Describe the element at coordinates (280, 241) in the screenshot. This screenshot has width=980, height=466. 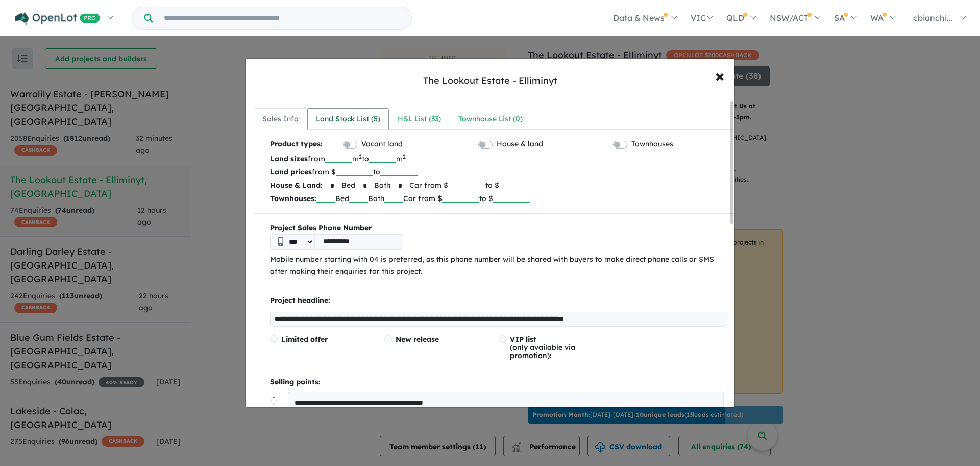
I see `img: Phone icon` at that location.